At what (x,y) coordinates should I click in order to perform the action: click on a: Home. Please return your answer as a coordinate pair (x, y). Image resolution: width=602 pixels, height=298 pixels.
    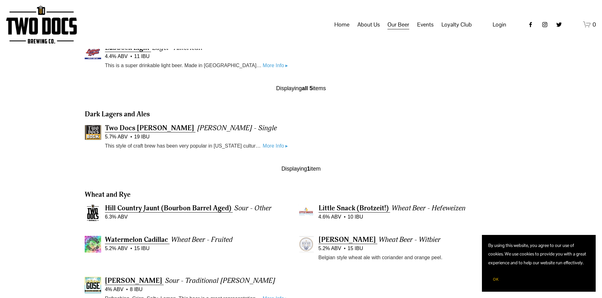
    Looking at the image, I should click on (342, 25).